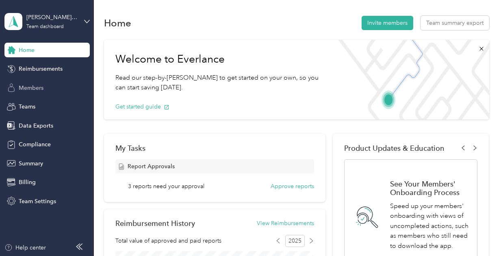  Describe the element at coordinates (387, 23) in the screenshot. I see `button: Invite members` at that location.